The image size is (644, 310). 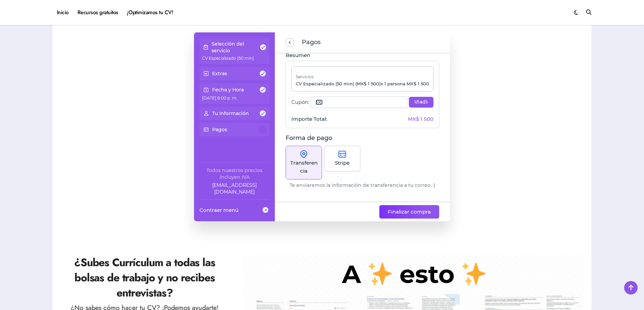 What do you see at coordinates (98, 12) in the screenshot?
I see `a: Recursos gratuitos` at bounding box center [98, 12].